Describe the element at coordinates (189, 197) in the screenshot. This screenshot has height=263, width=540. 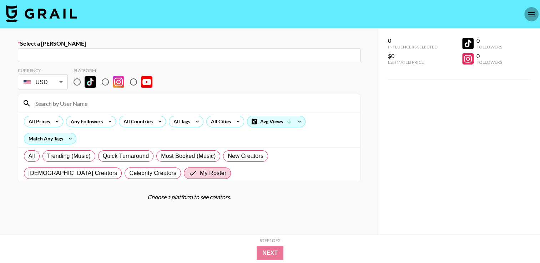
I see `div: Choose a platform to see creators.` at that location.